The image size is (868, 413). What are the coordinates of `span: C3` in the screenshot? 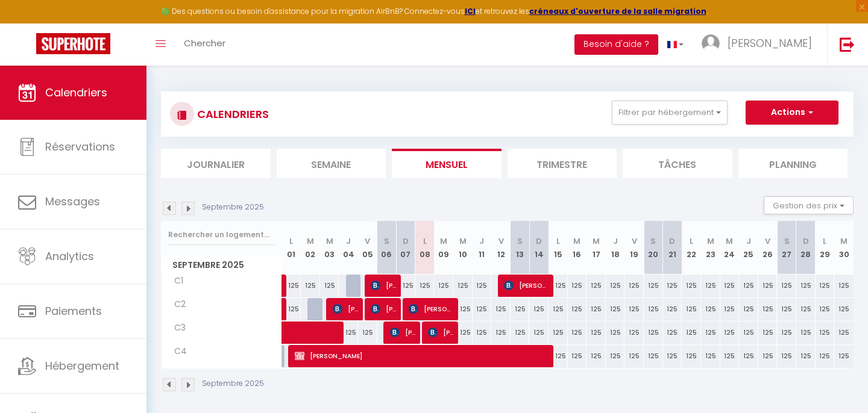 It's located at (185, 328).